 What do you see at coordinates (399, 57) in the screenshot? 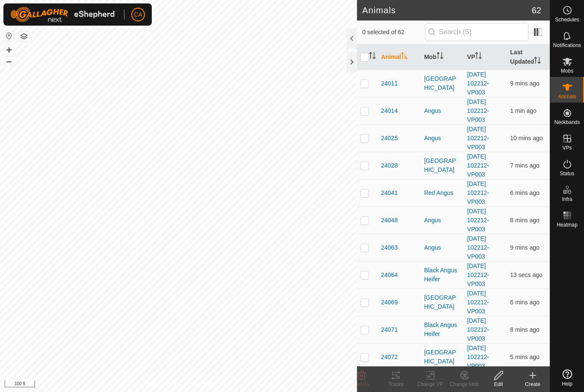
I see `th: Animal` at bounding box center [399, 57].